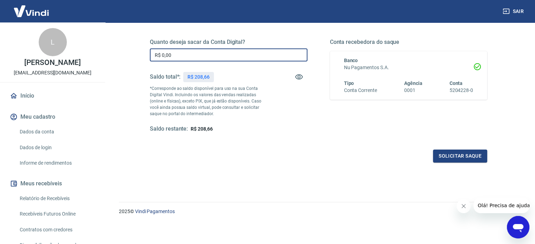 This screenshot has width=535, height=244. What do you see at coordinates (57, 132) in the screenshot?
I see `a: Dados da conta` at bounding box center [57, 132].